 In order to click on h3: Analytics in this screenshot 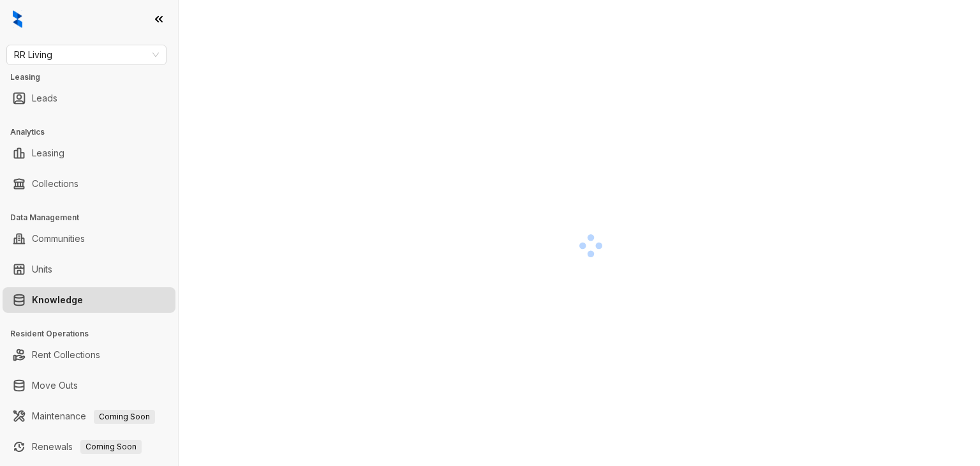, I will do `click(94, 132)`.